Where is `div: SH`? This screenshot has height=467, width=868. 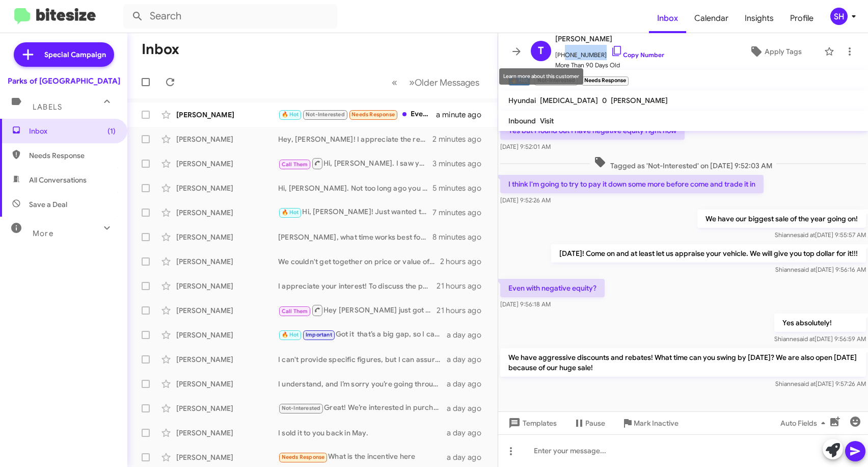
div: SH is located at coordinates (838, 16).